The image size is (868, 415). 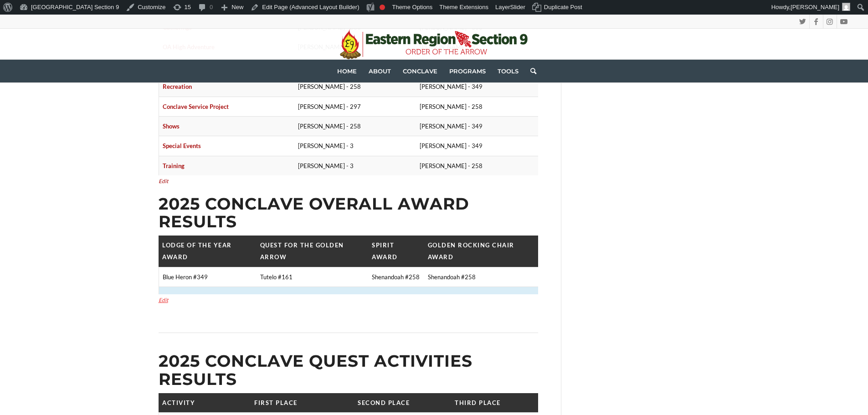 I want to click on div: Focus keyphrase not set, so click(x=382, y=7).